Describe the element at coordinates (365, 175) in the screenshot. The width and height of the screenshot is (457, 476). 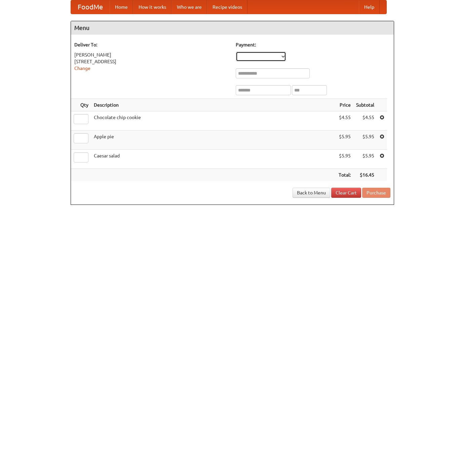
I see `th: $16.45` at that location.